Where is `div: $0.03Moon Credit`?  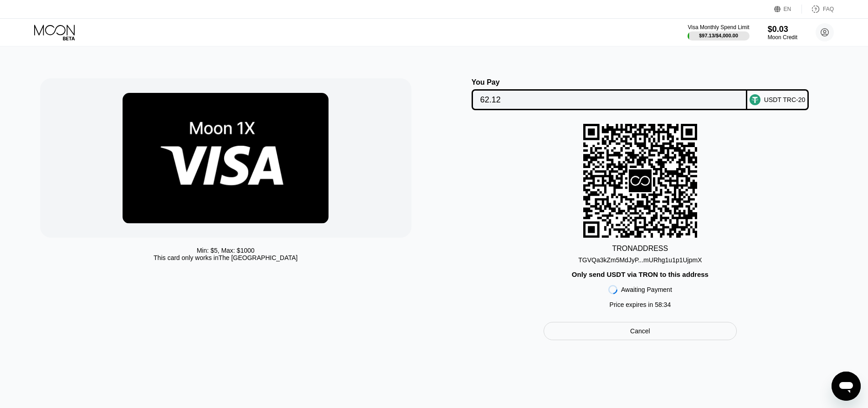 div: $0.03Moon Credit is located at coordinates (782, 32).